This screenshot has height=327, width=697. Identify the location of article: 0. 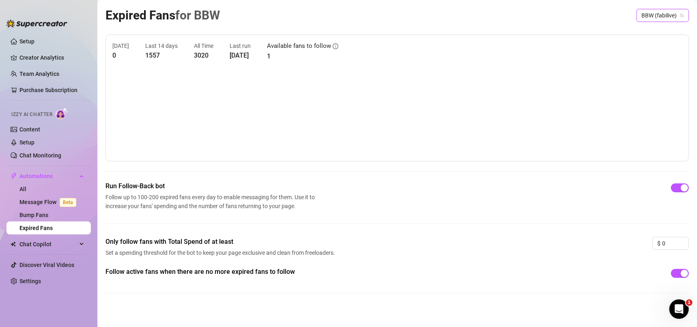
(120, 55).